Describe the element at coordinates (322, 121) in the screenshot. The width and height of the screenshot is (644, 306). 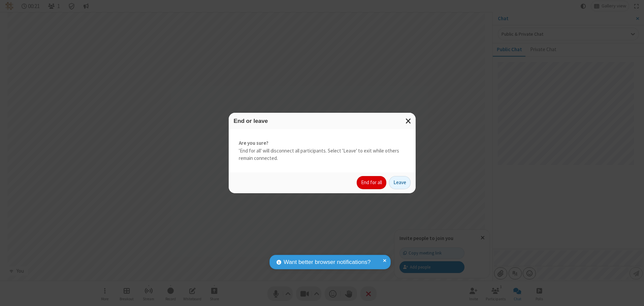
I see `h3: End or leave` at that location.